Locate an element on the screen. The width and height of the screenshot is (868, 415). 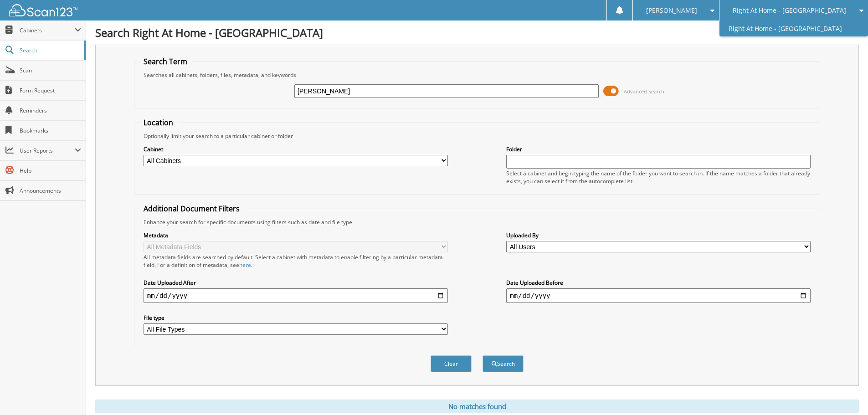
div: All metadata fields are searched by default. Select a cabinet with metadata to enable filtering b... is located at coordinates (296, 261).